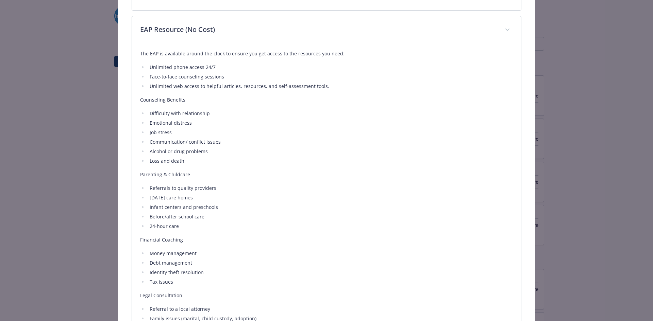  I want to click on li: Referral to a local attorney, so click(330, 309).